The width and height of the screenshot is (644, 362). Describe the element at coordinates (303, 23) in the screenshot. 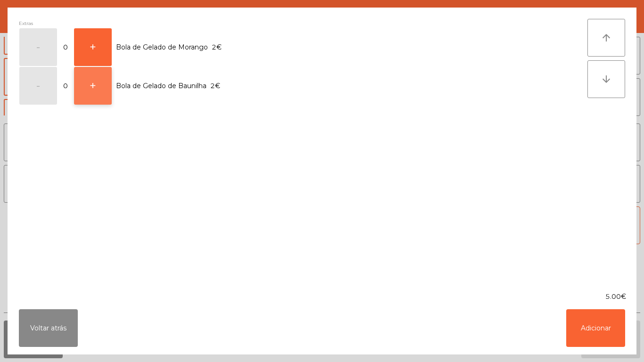

I see `div: Extras` at that location.